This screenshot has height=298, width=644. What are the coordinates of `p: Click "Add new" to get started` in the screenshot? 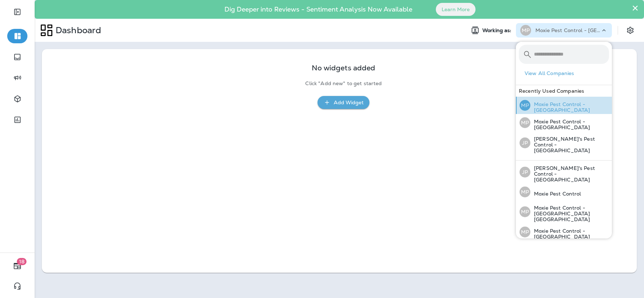 It's located at (343, 83).